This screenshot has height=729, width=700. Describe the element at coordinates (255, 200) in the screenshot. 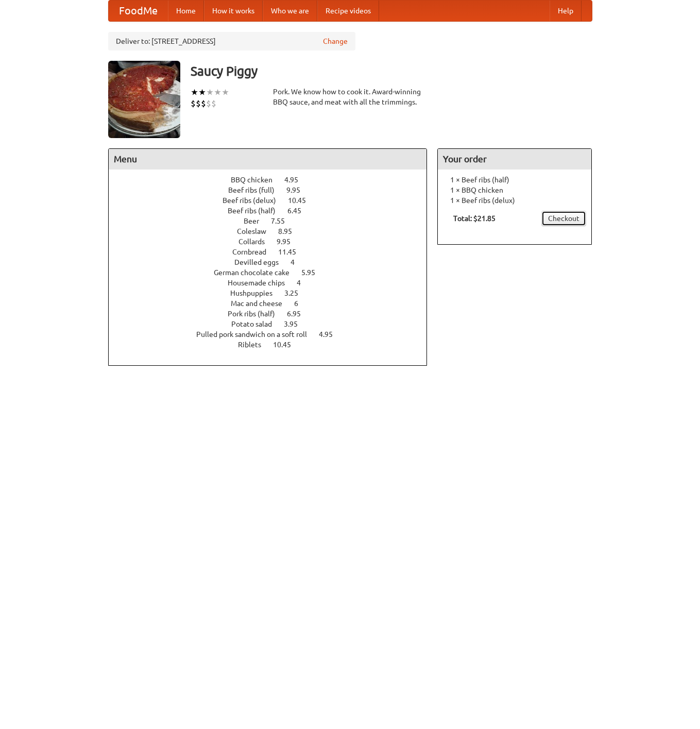

I see `span: Beef ribs (delux)` at that location.